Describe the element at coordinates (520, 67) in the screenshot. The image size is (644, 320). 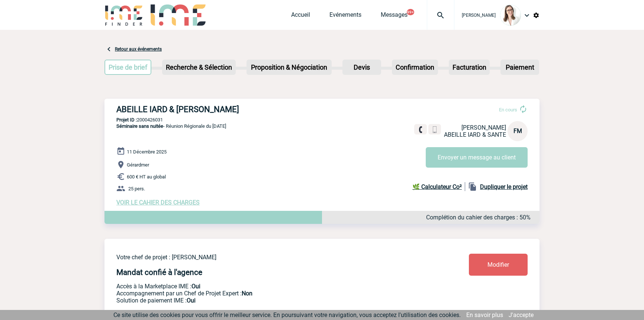
I see `p: Paiement` at that location.